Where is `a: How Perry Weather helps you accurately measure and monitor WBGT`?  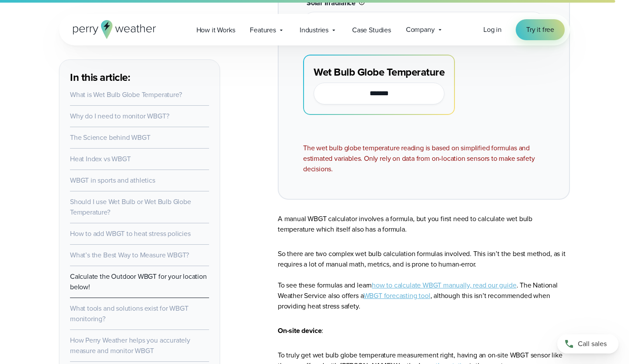
a: How Perry Weather helps you accurately measure and monitor WBGT is located at coordinates (130, 345).